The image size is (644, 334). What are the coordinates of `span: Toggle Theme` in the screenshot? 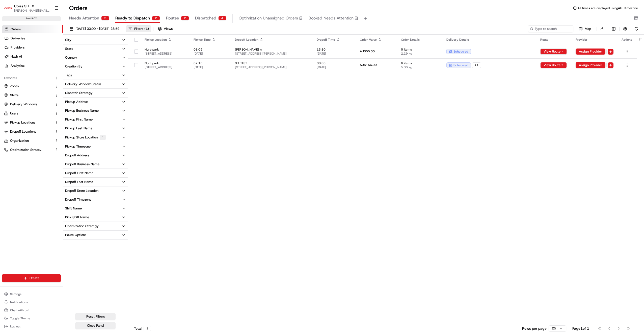 It's located at (20, 319).